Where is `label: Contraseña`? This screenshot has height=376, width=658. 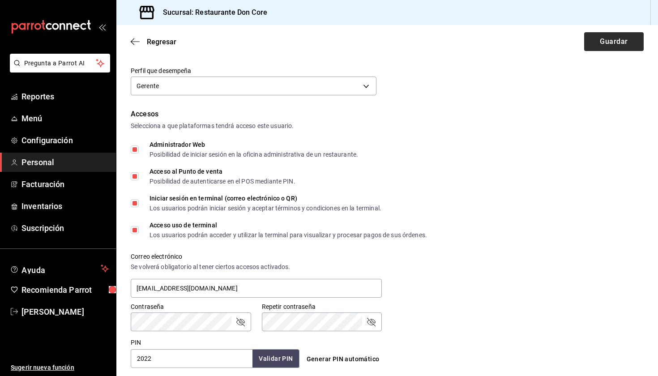 label: Contraseña is located at coordinates (191, 306).